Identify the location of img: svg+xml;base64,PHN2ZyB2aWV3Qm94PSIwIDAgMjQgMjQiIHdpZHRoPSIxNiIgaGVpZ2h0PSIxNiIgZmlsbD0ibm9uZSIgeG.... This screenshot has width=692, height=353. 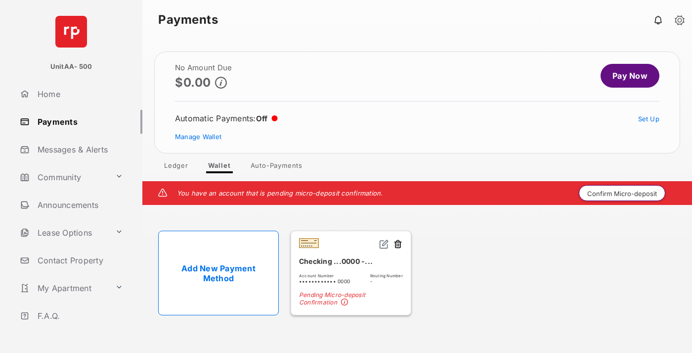
(384, 244).